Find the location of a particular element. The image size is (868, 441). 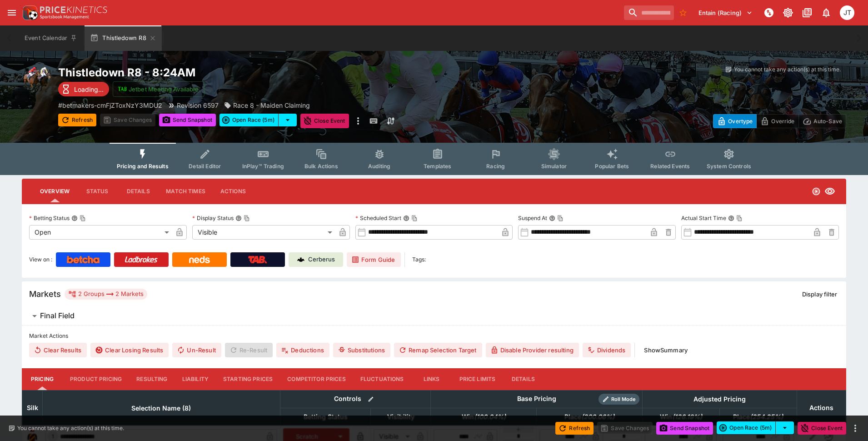

button: Competitor Prices is located at coordinates (316, 379).